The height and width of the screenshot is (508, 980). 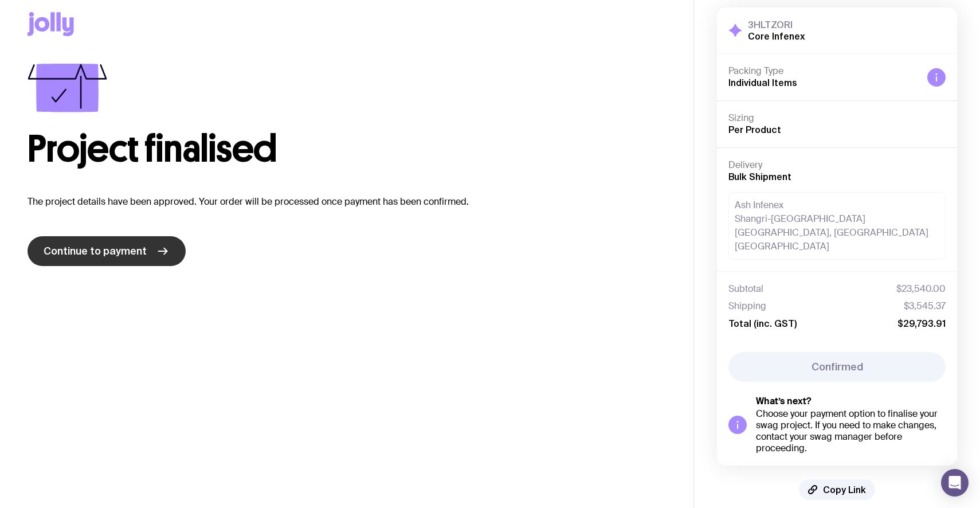 I want to click on span: $29,793.91, so click(x=922, y=324).